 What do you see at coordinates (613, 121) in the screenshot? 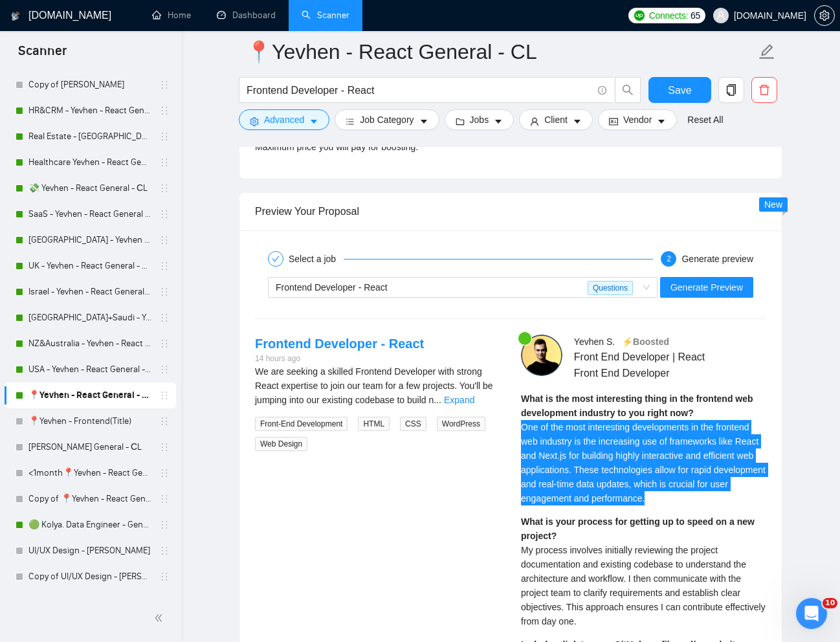
I see `span: idcard` at bounding box center [613, 121].